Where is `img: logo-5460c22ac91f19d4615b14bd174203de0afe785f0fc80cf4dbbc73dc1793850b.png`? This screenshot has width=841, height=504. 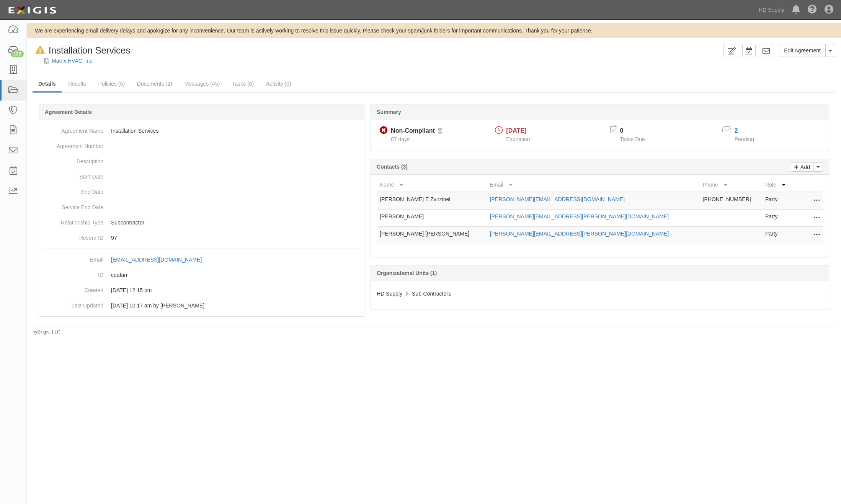 img: logo-5460c22ac91f19d4615b14bd174203de0afe785f0fc80cf4dbbc73dc1793850b.png is located at coordinates (32, 10).